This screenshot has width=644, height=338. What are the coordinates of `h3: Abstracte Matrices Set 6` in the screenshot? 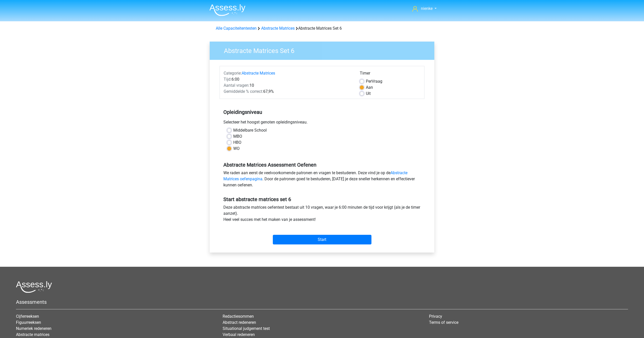 It's located at (324, 50).